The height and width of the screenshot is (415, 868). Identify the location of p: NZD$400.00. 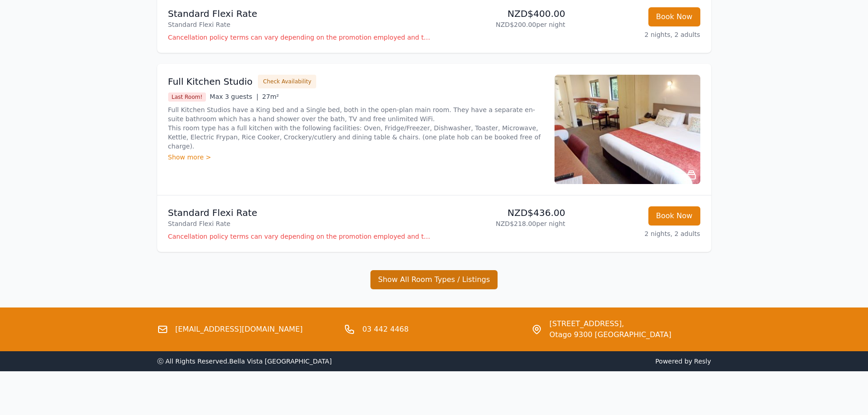
(501, 14).